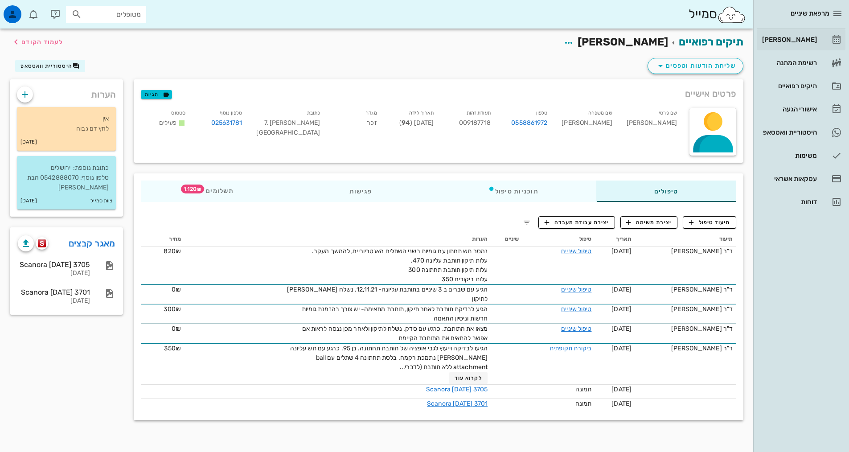 The image size is (849, 452). I want to click on a: 025631781, so click(227, 123).